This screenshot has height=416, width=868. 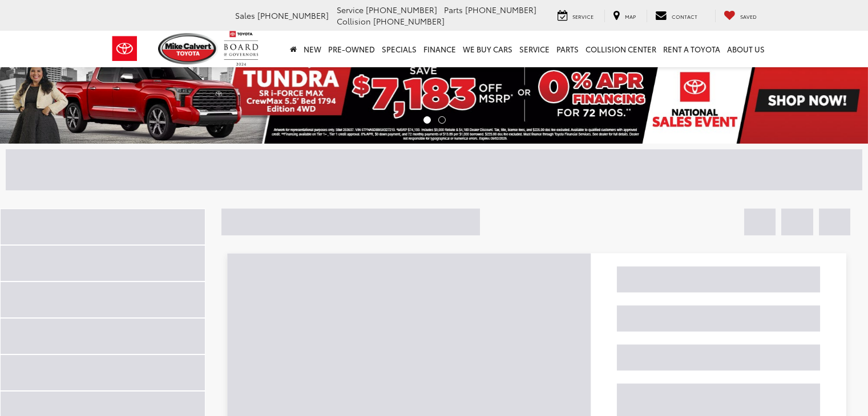 I want to click on a: About Us, so click(x=746, y=49).